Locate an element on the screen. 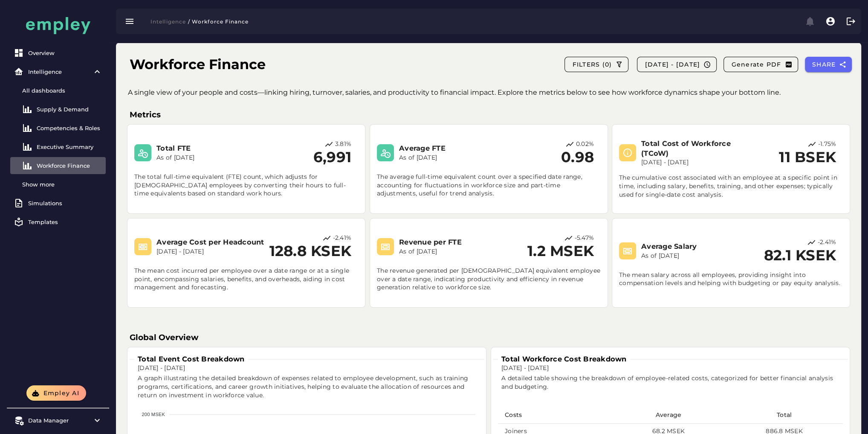 Image resolution: width=868 pixels, height=434 pixels. span: SHARE is located at coordinates (823, 64).